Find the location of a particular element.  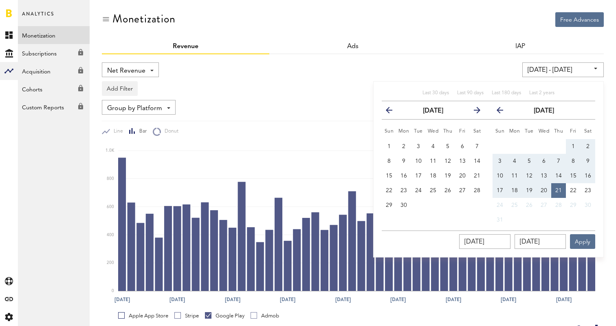

text: 0 is located at coordinates (113, 291).